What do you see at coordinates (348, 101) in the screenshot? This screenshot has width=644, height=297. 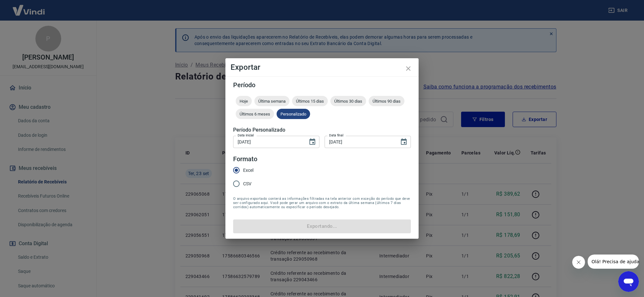 I see `span: Últimos 30 dias` at bounding box center [348, 101].